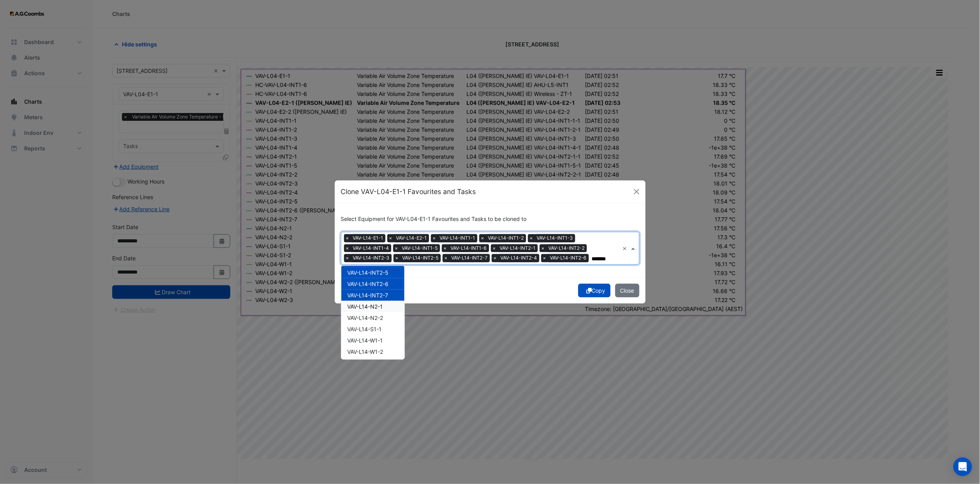 Image resolution: width=980 pixels, height=484 pixels. Describe the element at coordinates (555, 238) in the screenshot. I see `span: VAV-L14-INT1-3` at that location.